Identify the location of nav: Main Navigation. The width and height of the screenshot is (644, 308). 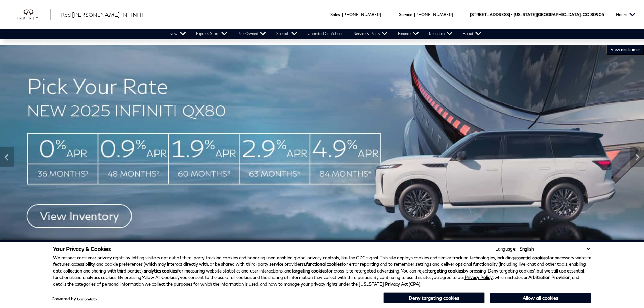
(325, 34).